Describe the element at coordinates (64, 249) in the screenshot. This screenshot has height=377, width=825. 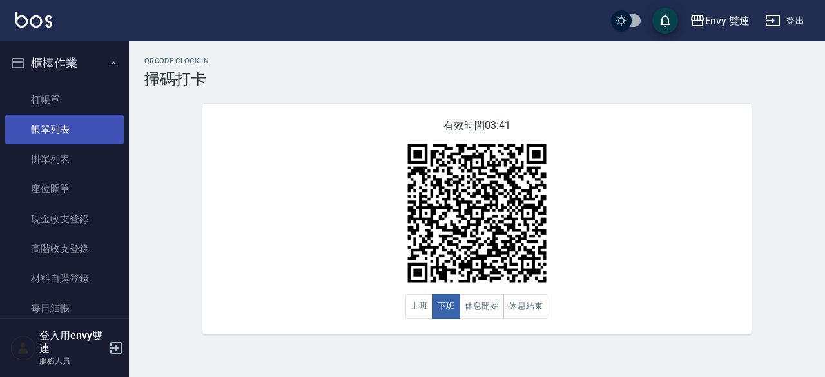
I see `a: 高階收支登錄` at that location.